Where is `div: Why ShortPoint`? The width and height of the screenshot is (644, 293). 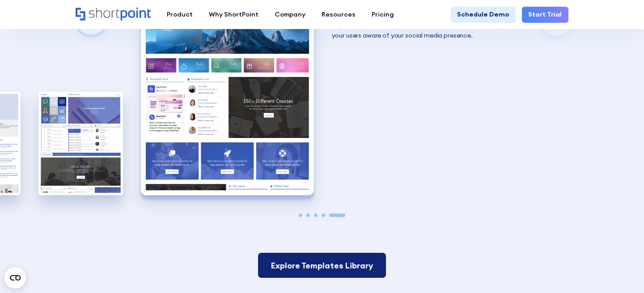 div: Why ShortPoint is located at coordinates (234, 15).